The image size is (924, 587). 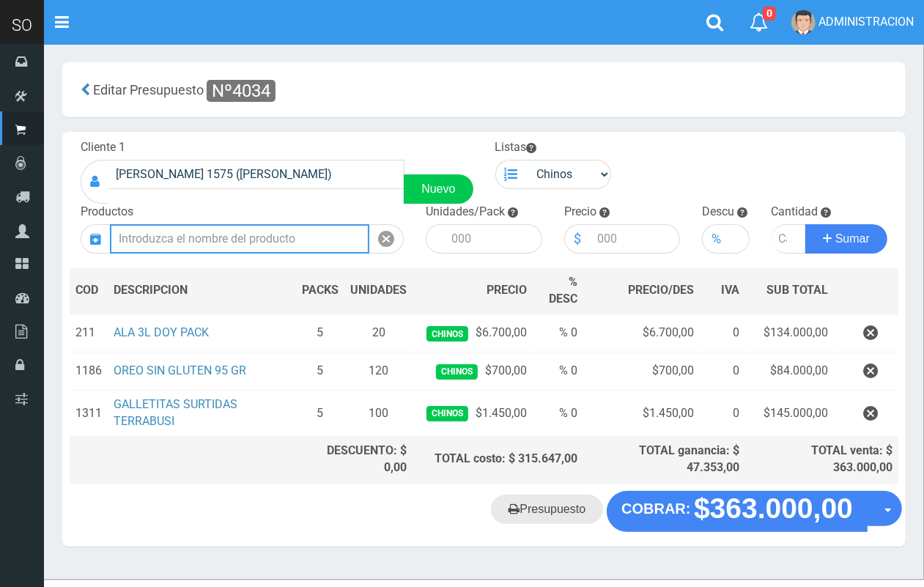 I want to click on td: $84.000,00, so click(x=790, y=372).